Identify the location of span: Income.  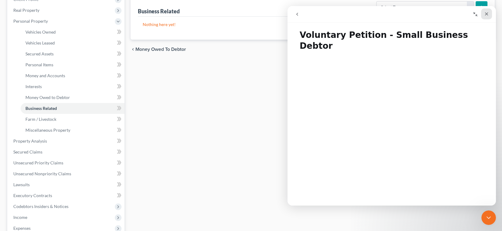
(20, 217).